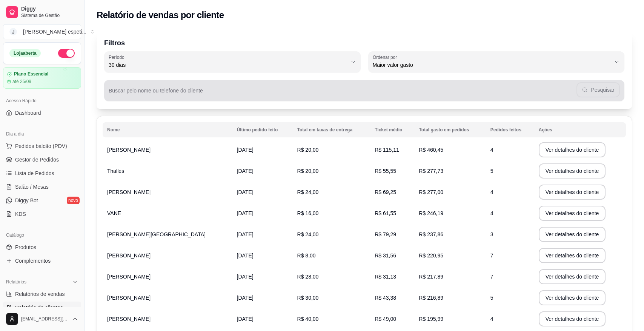  Describe the element at coordinates (42, 113) in the screenshot. I see `a: Dashboard` at that location.